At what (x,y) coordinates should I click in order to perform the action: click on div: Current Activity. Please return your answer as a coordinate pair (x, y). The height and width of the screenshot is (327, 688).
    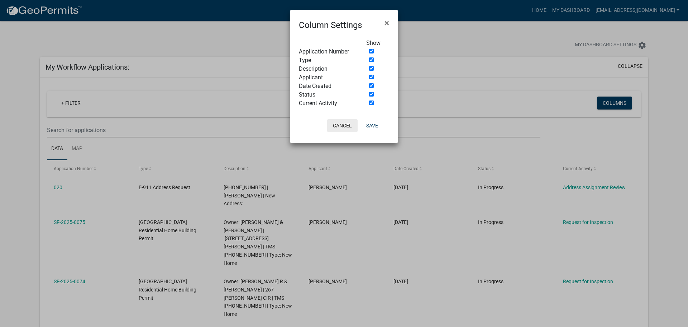
    Looking at the image, I should click on (327, 103).